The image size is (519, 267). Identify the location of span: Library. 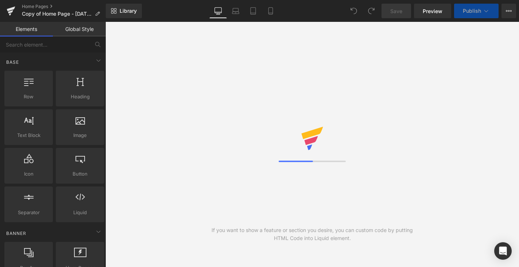
(128, 11).